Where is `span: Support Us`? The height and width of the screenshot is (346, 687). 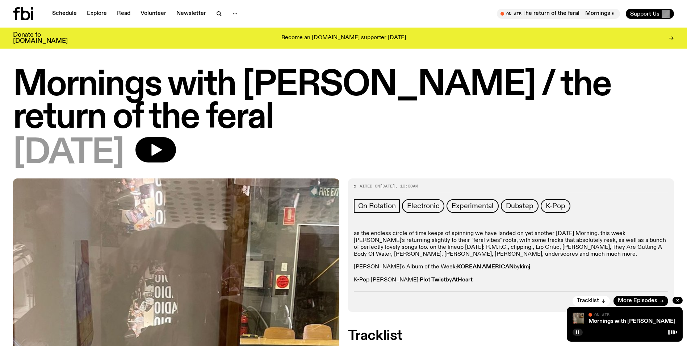
span: Support Us is located at coordinates (645, 14).